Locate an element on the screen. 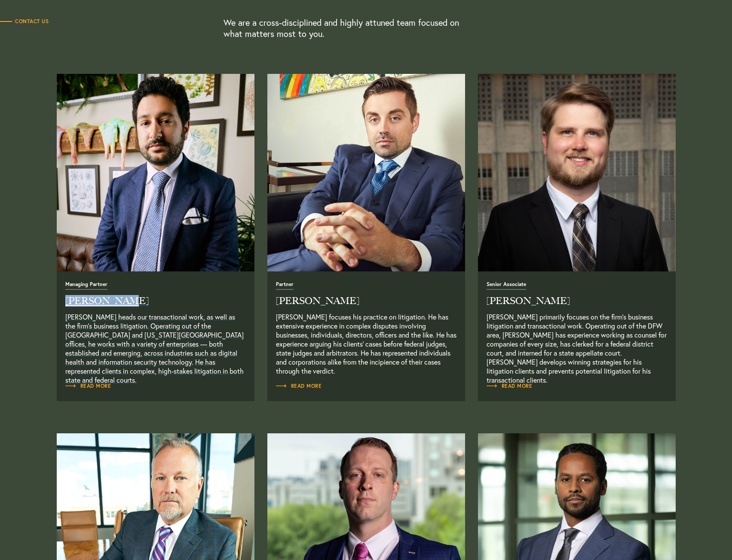  p: We are a cross-disciplined and highly attuned team focused on what matters most to you. is located at coordinates (346, 28).